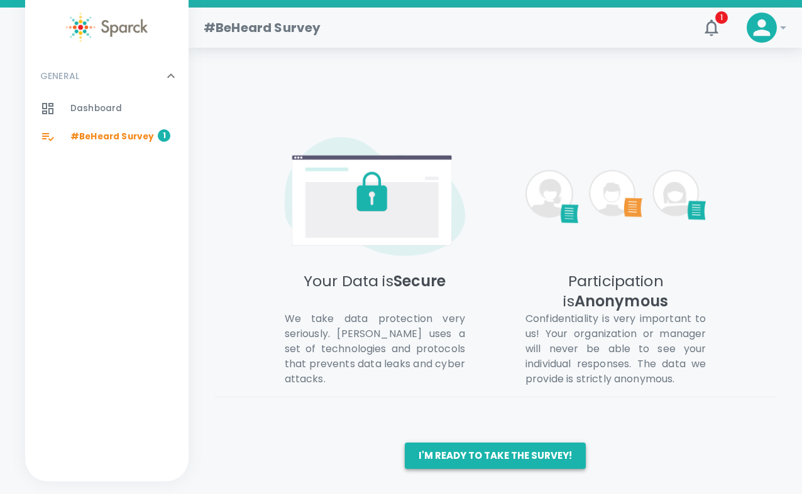 The image size is (802, 494). Describe the element at coordinates (107, 137) in the screenshot. I see `div: #BeHeard Survey1` at that location.